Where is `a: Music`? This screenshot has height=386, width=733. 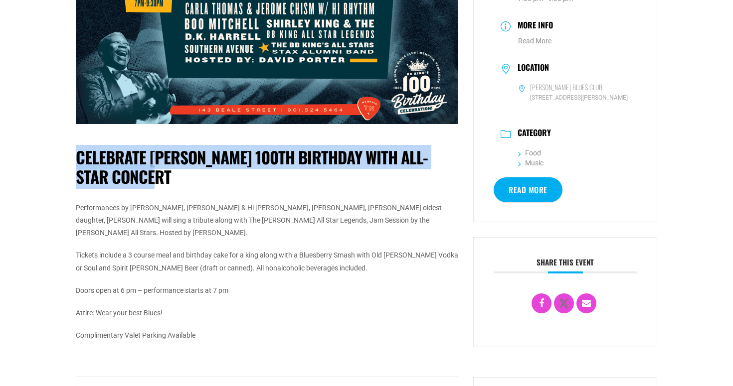 a: Music is located at coordinates (530, 163).